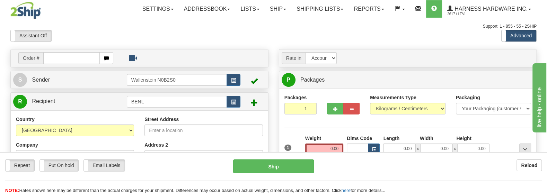 The image size is (547, 194). I want to click on a: Shipping lists, so click(320, 9).